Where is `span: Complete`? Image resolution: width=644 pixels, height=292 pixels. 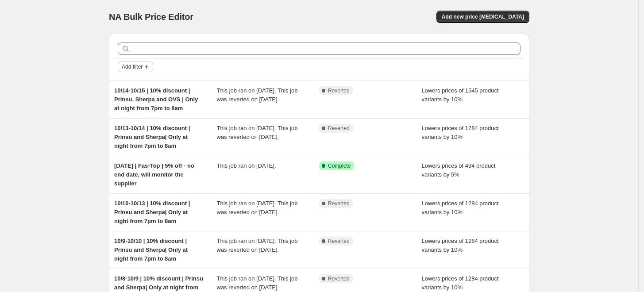 span: Complete is located at coordinates (339, 166).